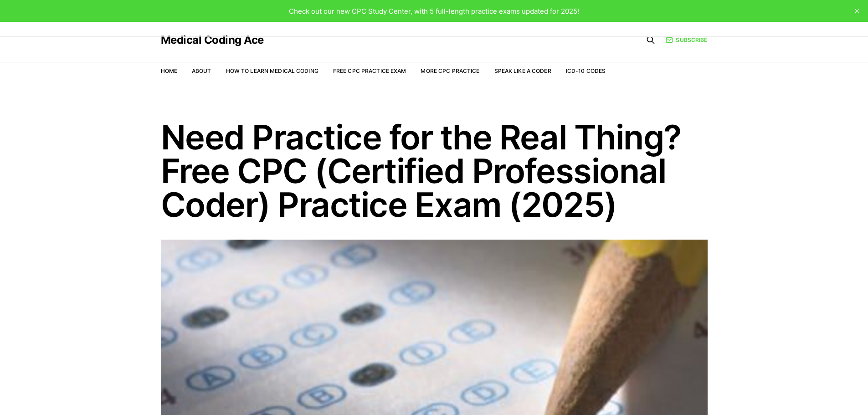  What do you see at coordinates (450, 71) in the screenshot?
I see `a: More CPC Practice` at bounding box center [450, 71].